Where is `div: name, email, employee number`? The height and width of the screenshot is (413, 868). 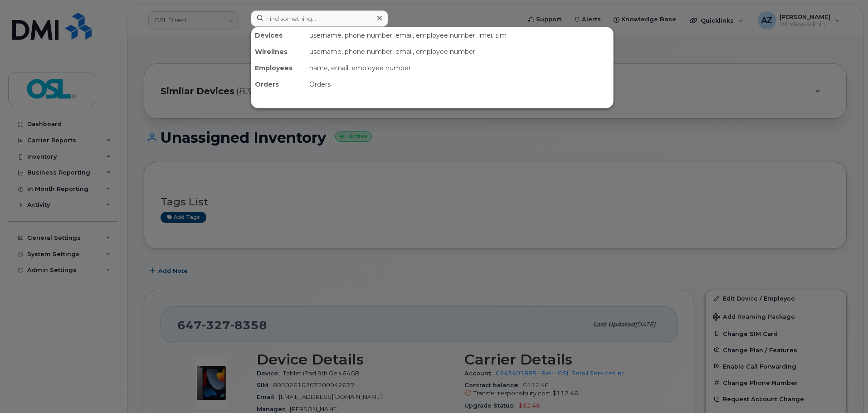
div: name, email, employee number is located at coordinates (459, 68).